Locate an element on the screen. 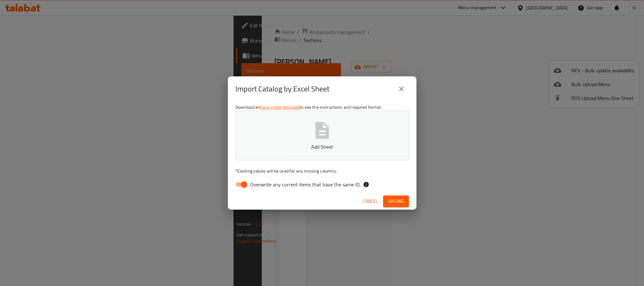 Image resolution: width=644 pixels, height=286 pixels. span: Cancel is located at coordinates (370, 201).